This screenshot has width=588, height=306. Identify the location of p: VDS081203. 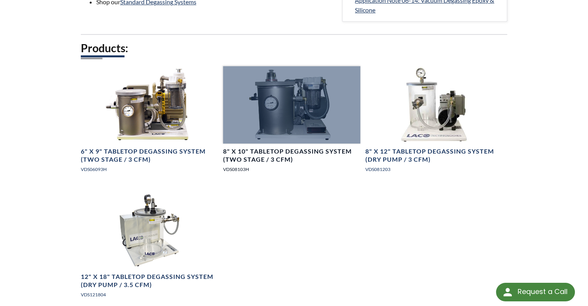
(434, 169).